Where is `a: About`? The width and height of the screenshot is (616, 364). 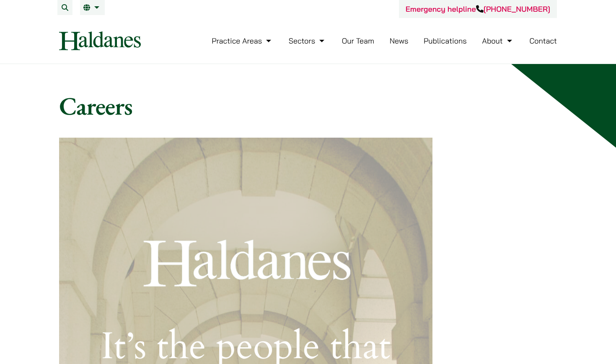
a: About is located at coordinates (498, 41).